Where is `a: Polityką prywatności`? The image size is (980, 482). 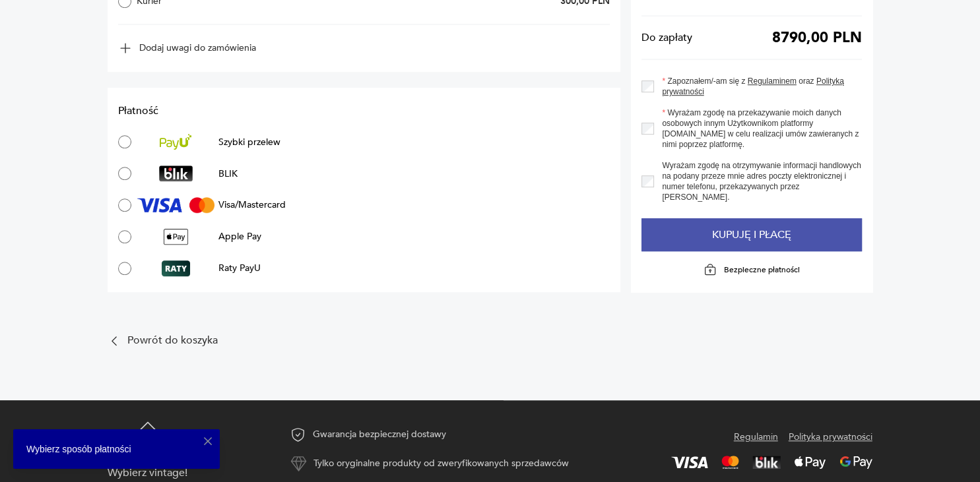 a: Polityką prywatności is located at coordinates (753, 86).